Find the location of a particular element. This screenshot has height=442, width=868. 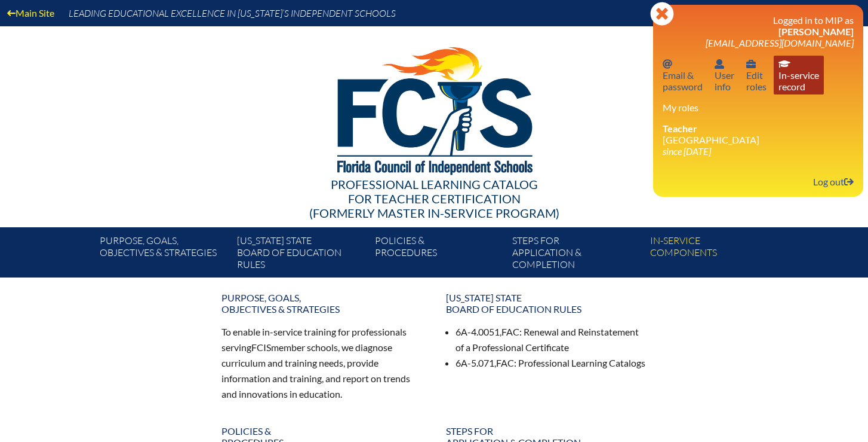

a: In-servicecomponents is located at coordinates (715, 254).